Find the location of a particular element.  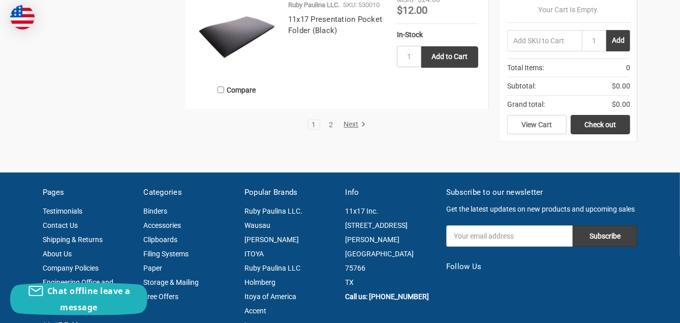

a: View Cart is located at coordinates (537, 124).